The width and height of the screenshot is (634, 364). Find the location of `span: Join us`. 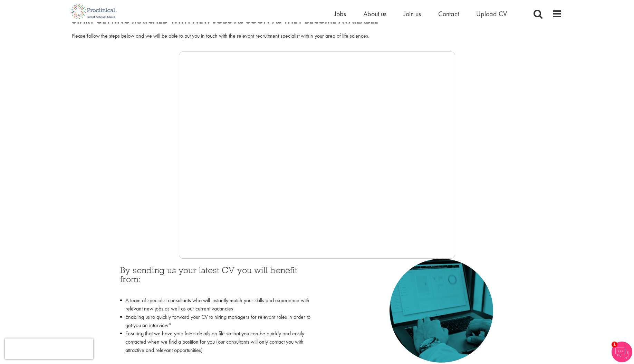

span: Join us is located at coordinates (412, 14).